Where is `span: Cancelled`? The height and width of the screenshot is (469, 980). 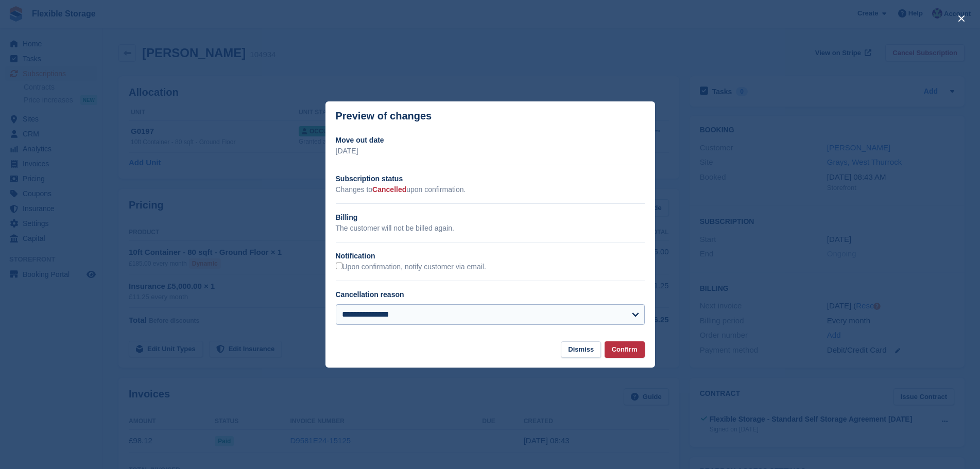
span: Cancelled is located at coordinates (389, 190).